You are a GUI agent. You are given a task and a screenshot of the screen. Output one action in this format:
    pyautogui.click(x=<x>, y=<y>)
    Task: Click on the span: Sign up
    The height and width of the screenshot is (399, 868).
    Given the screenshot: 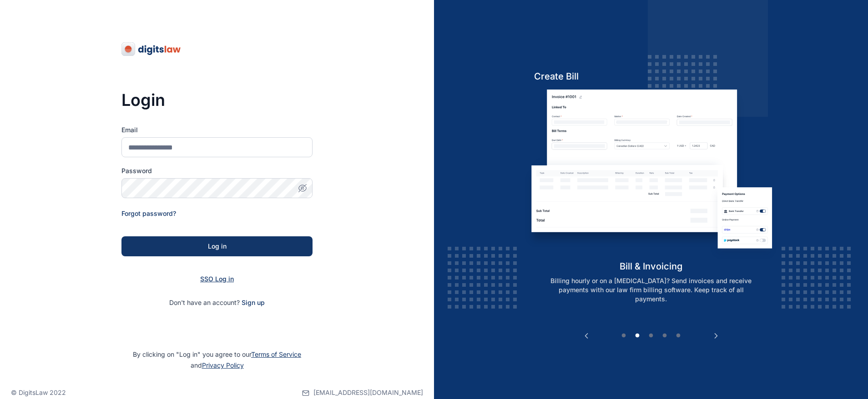 What is the action you would take?
    pyautogui.click(x=253, y=303)
    